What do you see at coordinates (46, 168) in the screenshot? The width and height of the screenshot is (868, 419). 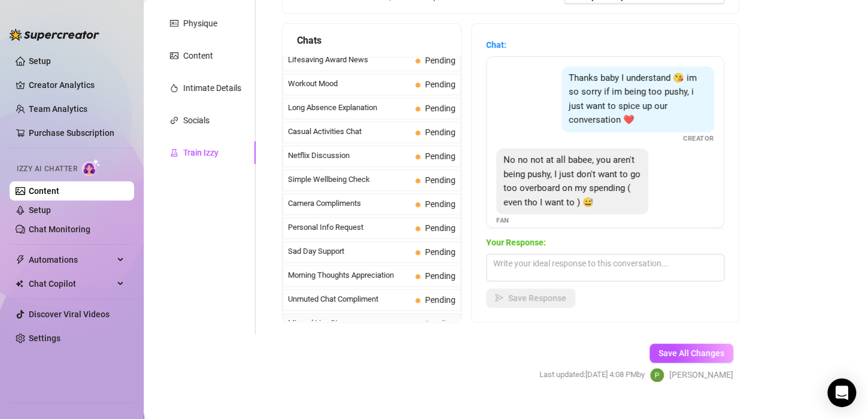 I see `span: Izzy AI Chatter` at bounding box center [46, 168].